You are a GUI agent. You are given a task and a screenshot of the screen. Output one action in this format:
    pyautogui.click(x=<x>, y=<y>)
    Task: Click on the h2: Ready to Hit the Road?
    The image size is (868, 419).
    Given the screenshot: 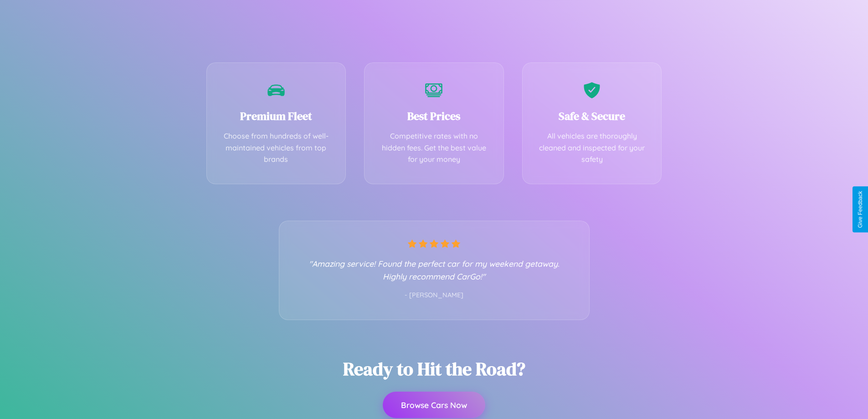 What is the action you would take?
    pyautogui.click(x=434, y=369)
    